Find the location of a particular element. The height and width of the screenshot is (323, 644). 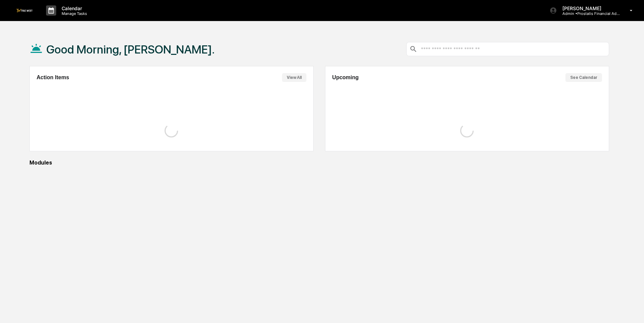

a: See Calendar is located at coordinates (583, 78).